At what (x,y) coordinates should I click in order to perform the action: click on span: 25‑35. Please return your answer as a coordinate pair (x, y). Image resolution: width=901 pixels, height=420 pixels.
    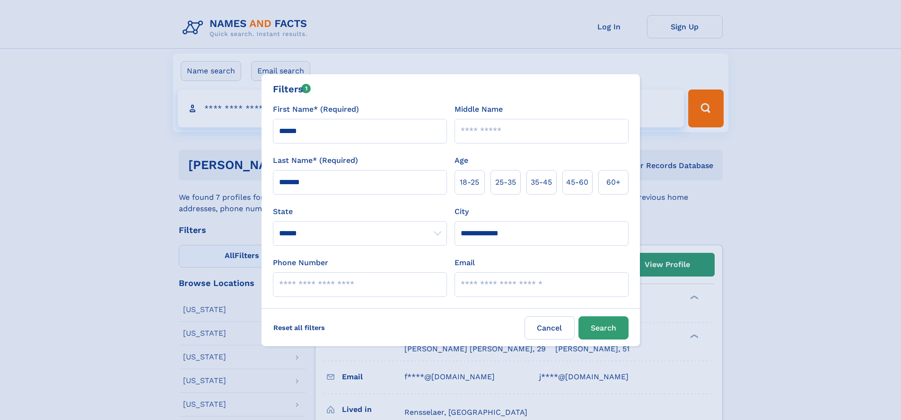
    Looking at the image, I should click on (506, 182).